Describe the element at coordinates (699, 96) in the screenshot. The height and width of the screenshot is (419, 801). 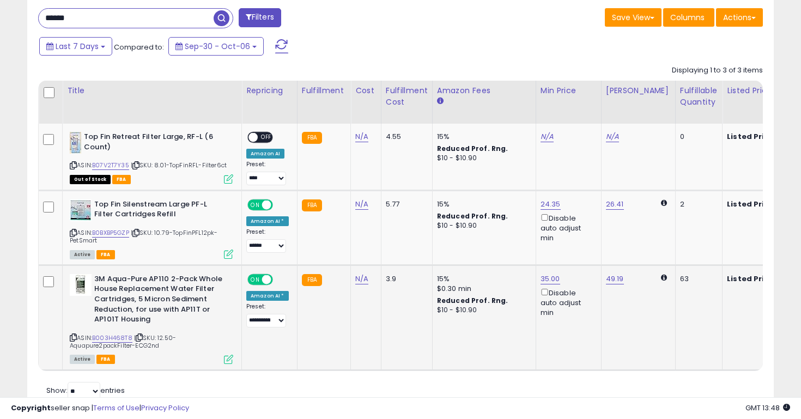
I see `div: Fulfillable Quantity` at that location.